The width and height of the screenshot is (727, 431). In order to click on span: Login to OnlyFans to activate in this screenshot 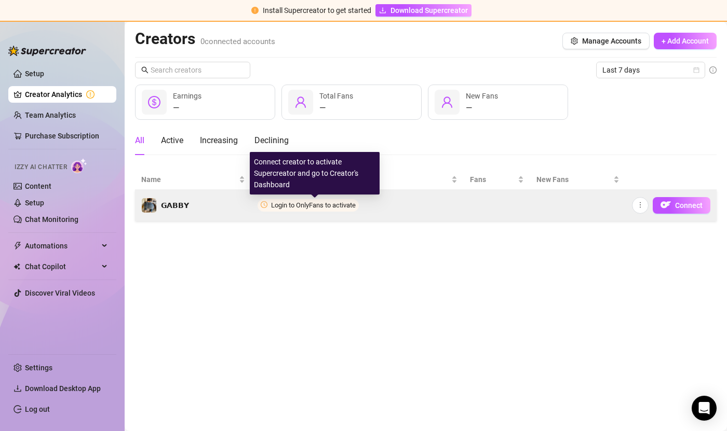, I will do `click(313, 205)`.